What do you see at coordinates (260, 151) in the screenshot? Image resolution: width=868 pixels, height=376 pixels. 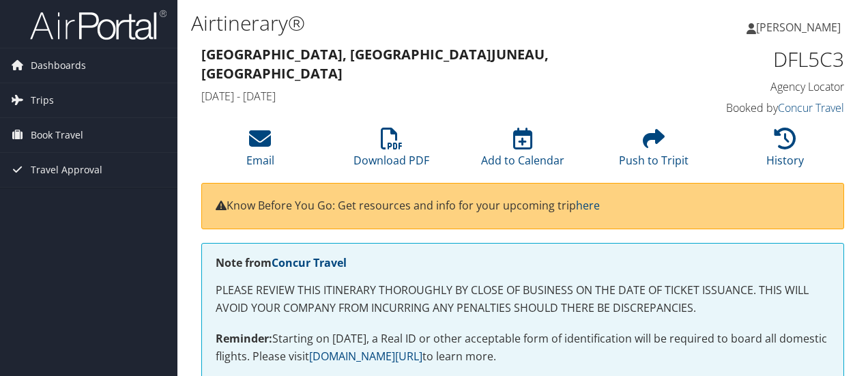 I see `a: Email` at bounding box center [260, 151].